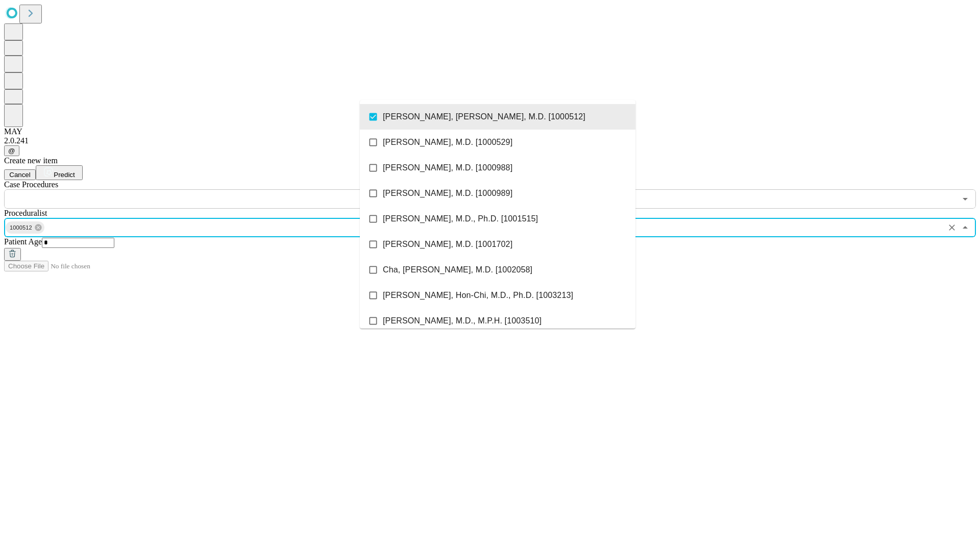 Image resolution: width=980 pixels, height=551 pixels. What do you see at coordinates (20, 175) in the screenshot?
I see `span: Cancel` at bounding box center [20, 175].